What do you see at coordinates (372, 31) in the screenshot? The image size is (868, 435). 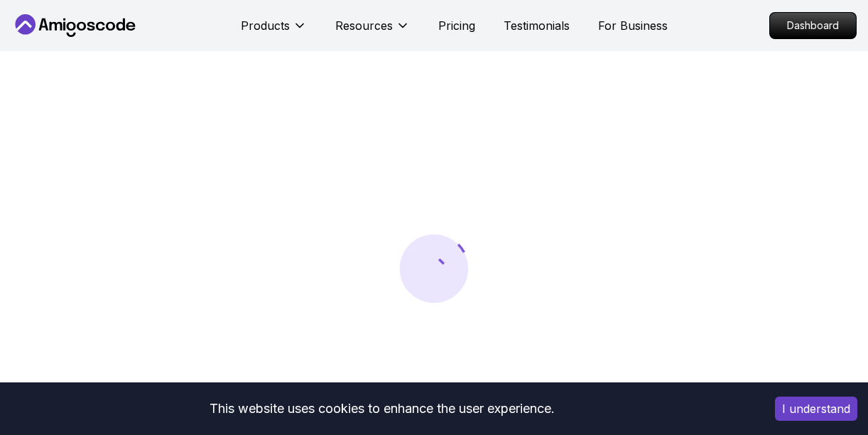 I see `button: Resources` at bounding box center [372, 31].